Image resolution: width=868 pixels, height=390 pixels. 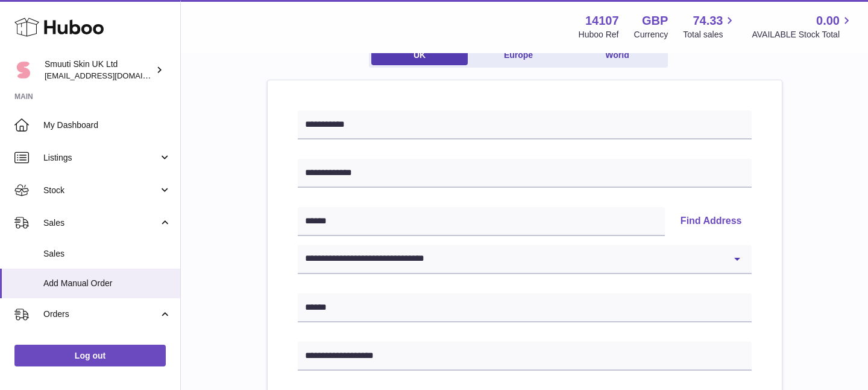 What do you see at coordinates (651, 35) in the screenshot?
I see `div: Currency` at bounding box center [651, 35].